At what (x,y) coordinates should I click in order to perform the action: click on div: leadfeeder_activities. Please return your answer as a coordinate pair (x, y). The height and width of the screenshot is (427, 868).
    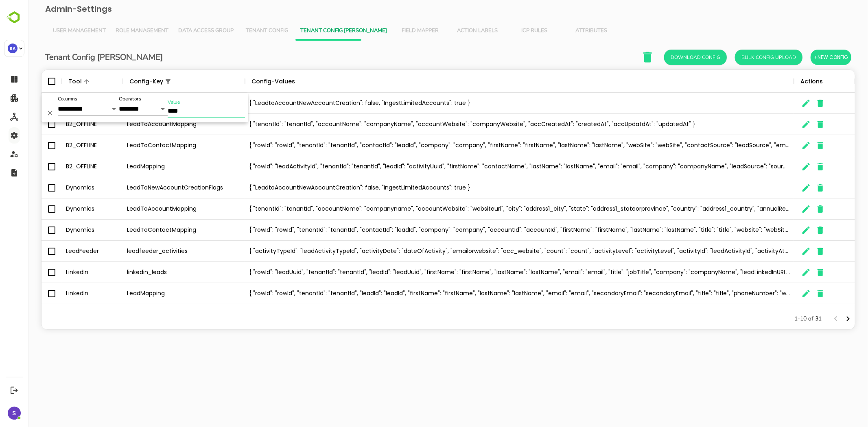
    Looking at the image, I should click on (155, 252).